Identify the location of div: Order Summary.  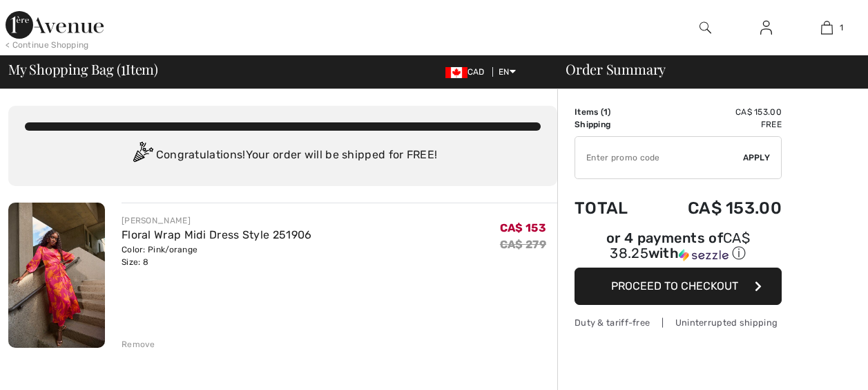
(704, 69).